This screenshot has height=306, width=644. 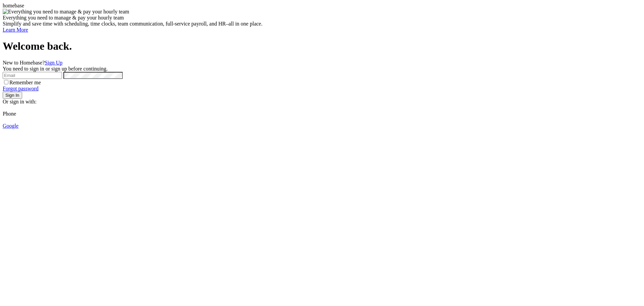 I want to click on img: Everything you need to manage & pay your hourly team, so click(x=66, y=12).